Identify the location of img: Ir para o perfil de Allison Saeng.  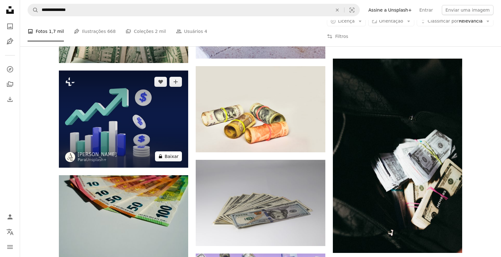
(70, 157).